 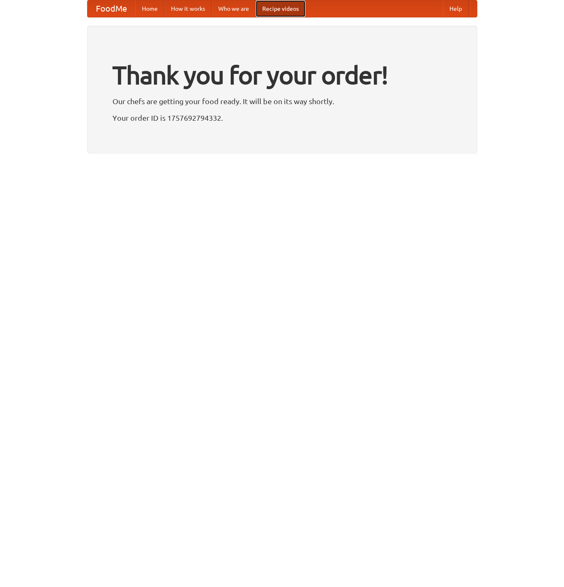 I want to click on a: FoodMe, so click(x=111, y=9).